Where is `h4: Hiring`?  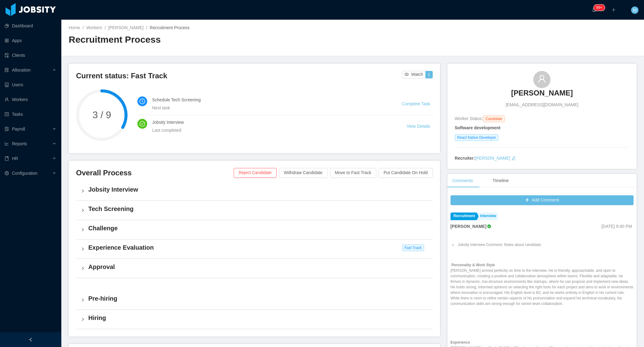 h4: Hiring is located at coordinates (258, 317).